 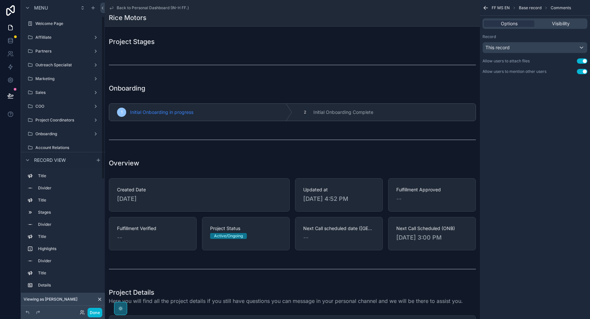 What do you see at coordinates (95, 312) in the screenshot?
I see `button: Done` at bounding box center [95, 312].